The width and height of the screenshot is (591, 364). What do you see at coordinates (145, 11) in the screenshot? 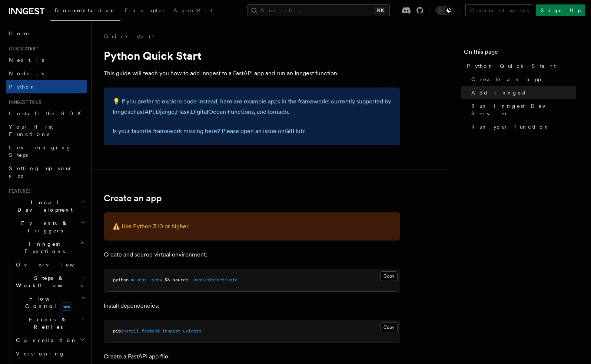
I see `a: Examples` at bounding box center [145, 11].